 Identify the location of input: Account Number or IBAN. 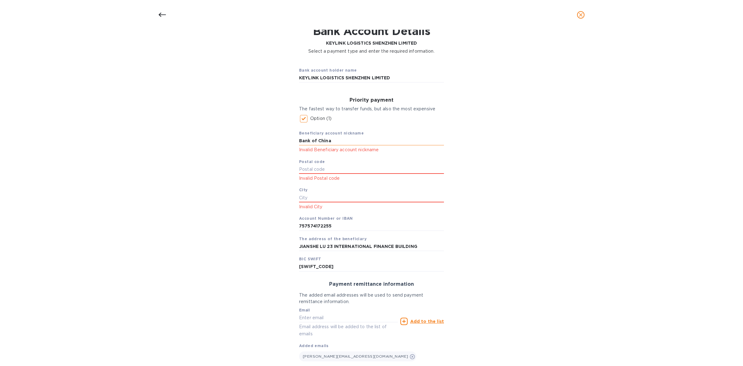
(372, 226).